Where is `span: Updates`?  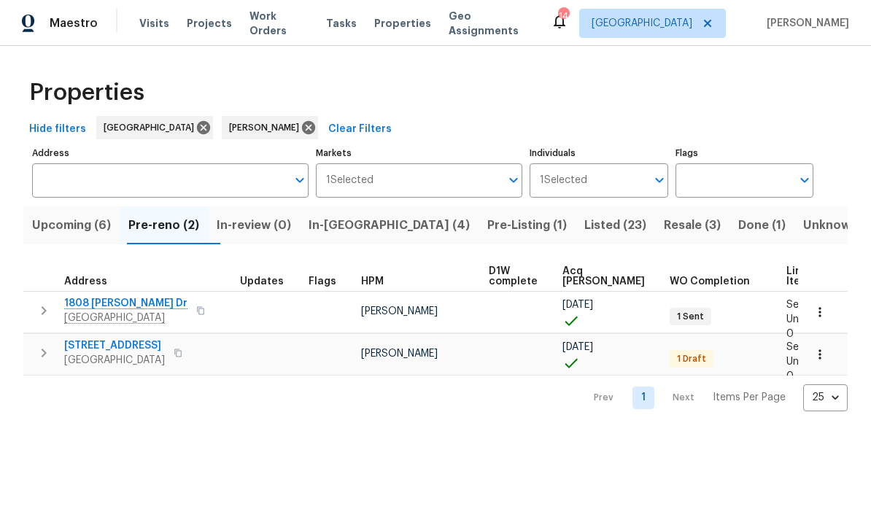 span: Updates is located at coordinates (262, 281).